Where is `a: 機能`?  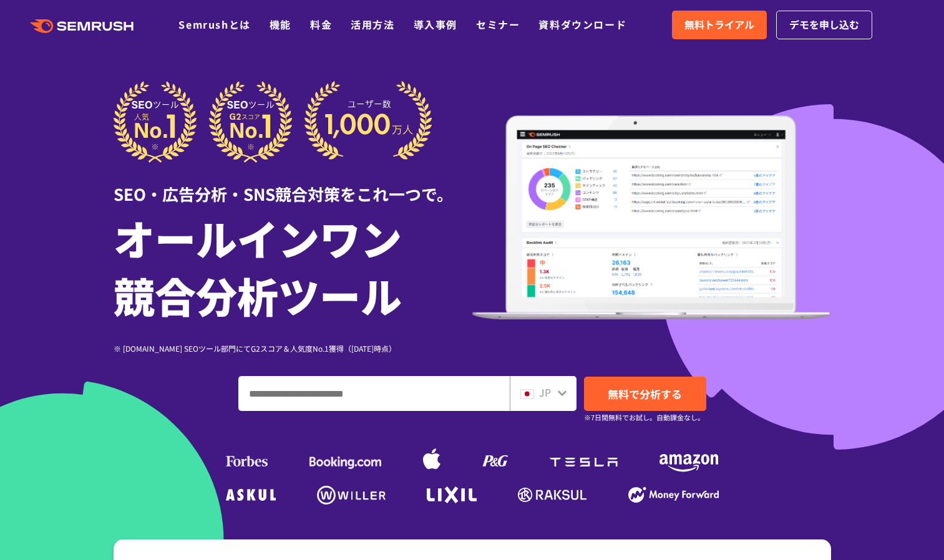
a: 機能 is located at coordinates (280, 24).